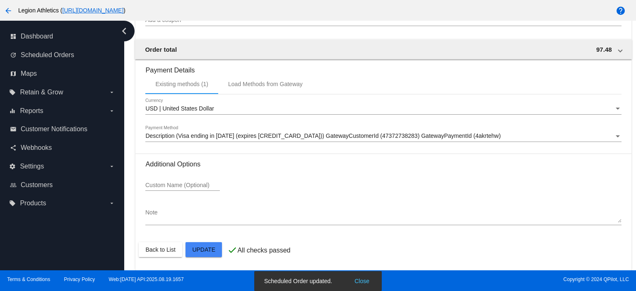 The width and height of the screenshot is (636, 291). Describe the element at coordinates (204, 250) in the screenshot. I see `span: Update` at that location.